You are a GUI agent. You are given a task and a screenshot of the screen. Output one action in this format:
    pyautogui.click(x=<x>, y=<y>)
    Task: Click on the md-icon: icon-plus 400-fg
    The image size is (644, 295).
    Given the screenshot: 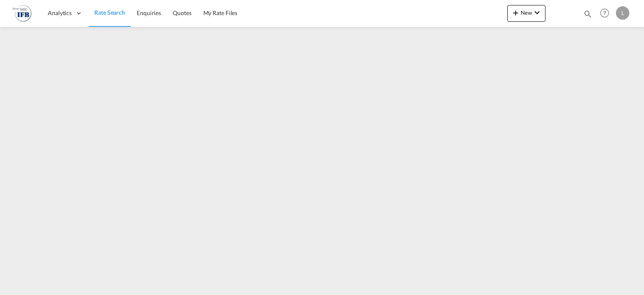 What is the action you would take?
    pyautogui.click(x=516, y=13)
    